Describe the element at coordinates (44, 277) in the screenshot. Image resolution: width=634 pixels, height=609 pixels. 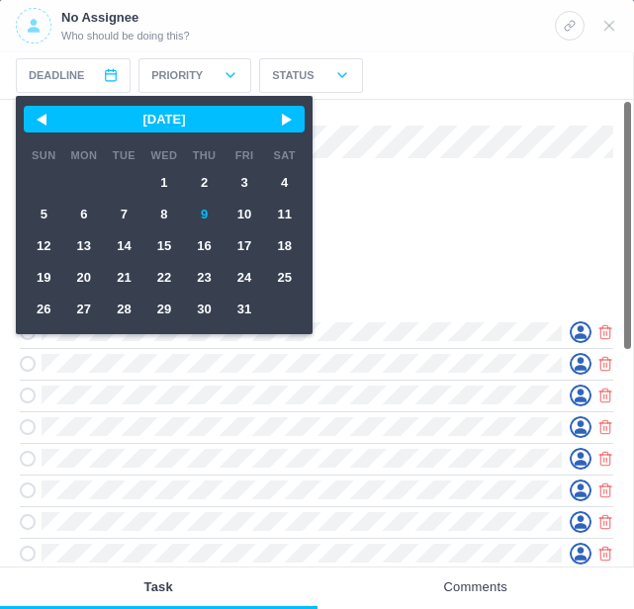
I see `span: 19` at that location.